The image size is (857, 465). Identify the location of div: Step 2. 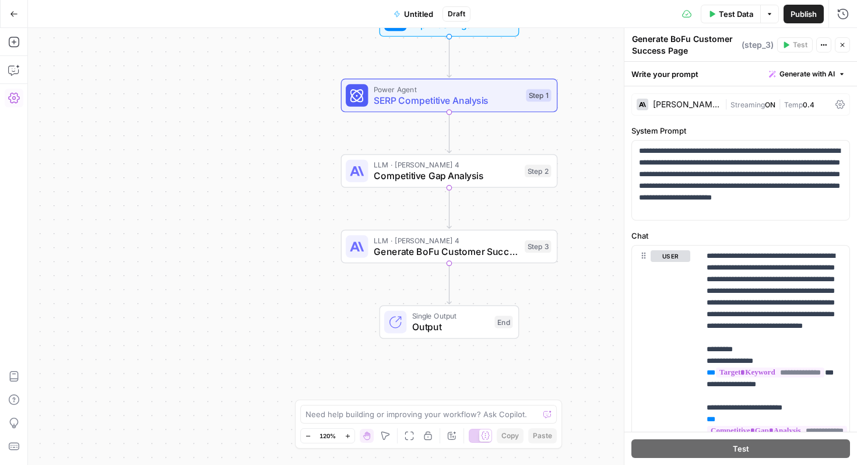
(538, 171).